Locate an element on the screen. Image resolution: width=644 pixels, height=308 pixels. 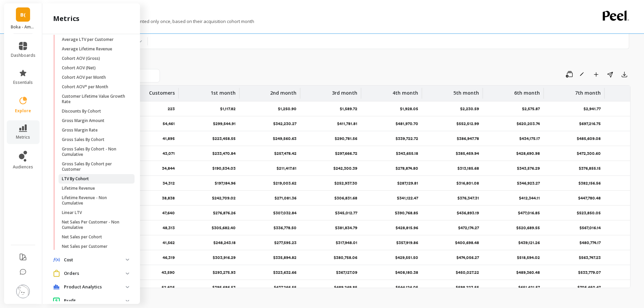
p: $412,344.11 is located at coordinates (529, 198).